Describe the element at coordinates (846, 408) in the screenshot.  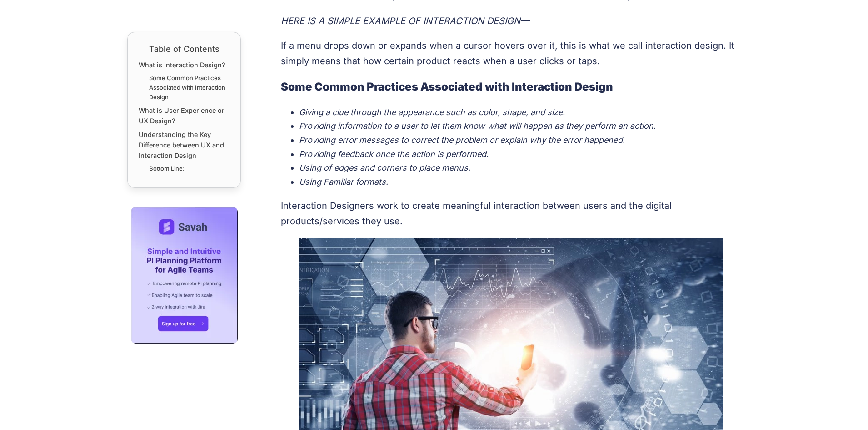
I see `div: Chat Widget` at that location.